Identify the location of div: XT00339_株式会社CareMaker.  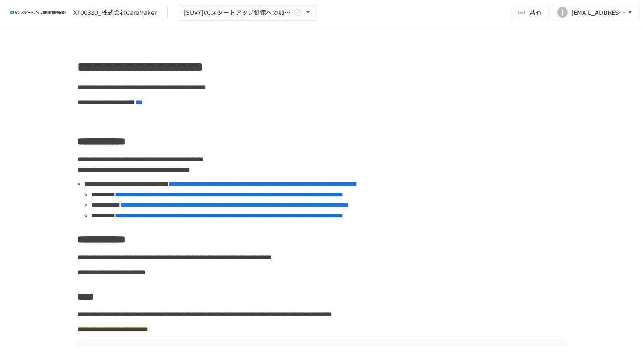
(115, 12).